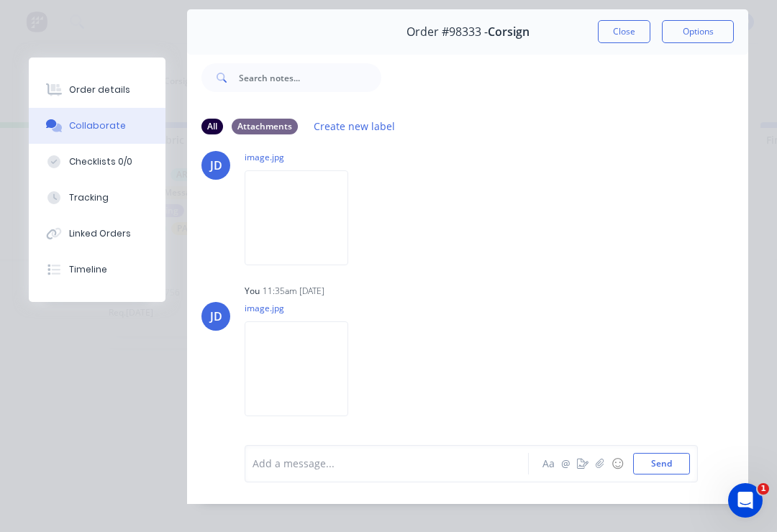  Describe the element at coordinates (88, 198) in the screenshot. I see `div: Tracking` at that location.